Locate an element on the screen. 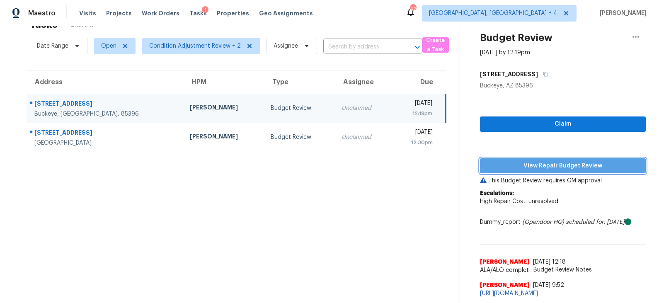 This screenshot has width=659, height=303. input: Search by address is located at coordinates (361, 47).